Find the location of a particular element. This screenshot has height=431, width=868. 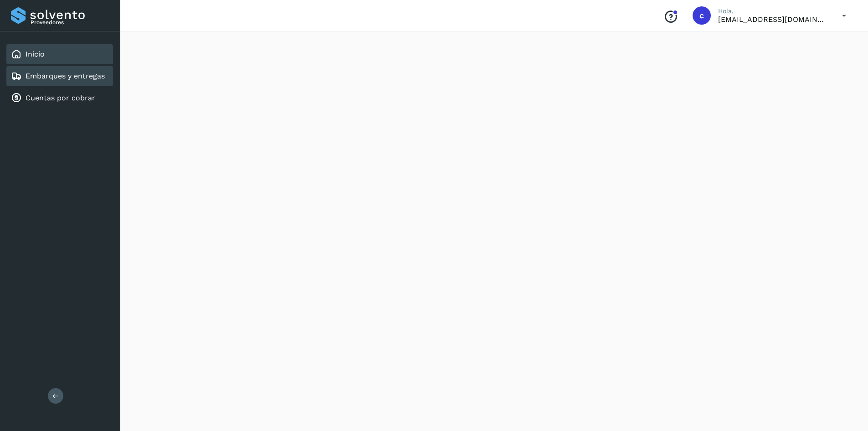

a: Cuentas por cobrar is located at coordinates (60, 98).